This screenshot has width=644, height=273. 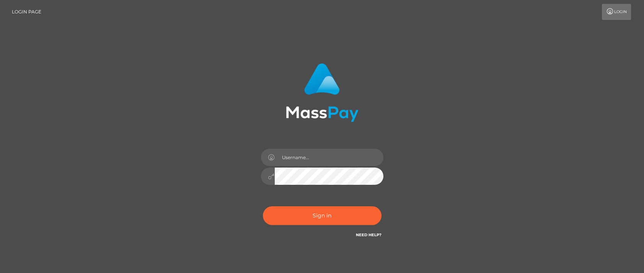 I want to click on button: Sign in, so click(x=322, y=216).